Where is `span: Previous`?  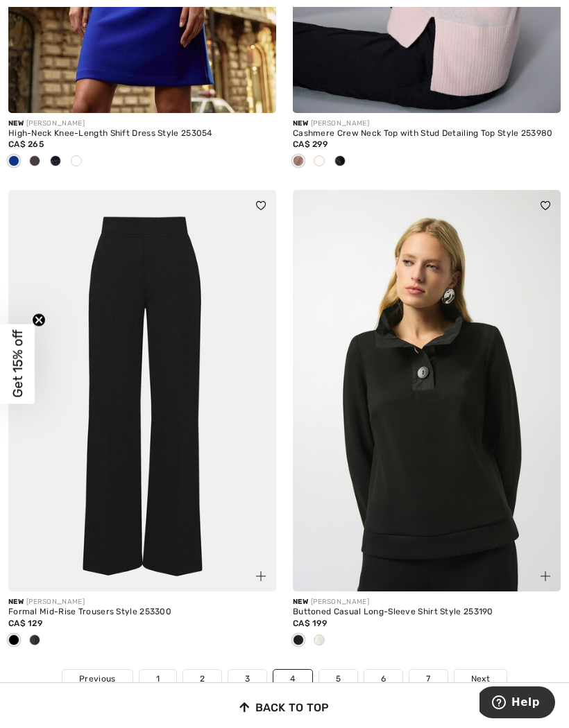
span: Previous is located at coordinates (97, 679).